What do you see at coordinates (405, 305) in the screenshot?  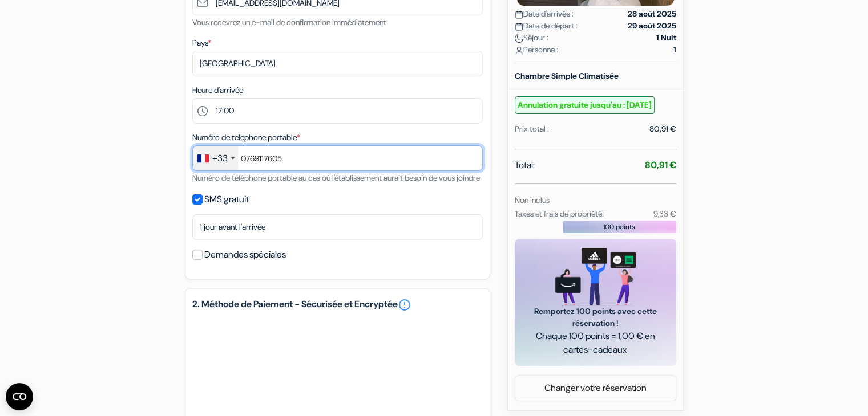 I see `a: error_outline` at bounding box center [405, 305].